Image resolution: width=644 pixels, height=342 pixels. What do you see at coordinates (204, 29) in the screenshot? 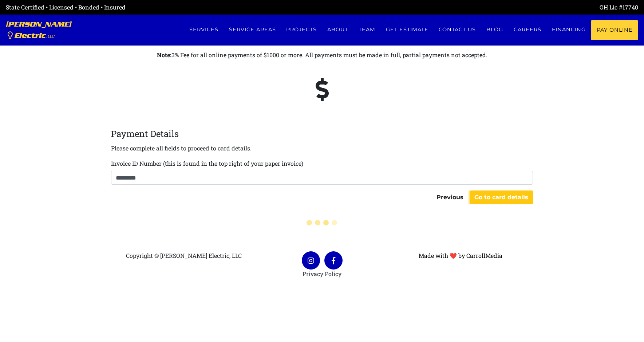
I see `a: Services` at bounding box center [204, 29].